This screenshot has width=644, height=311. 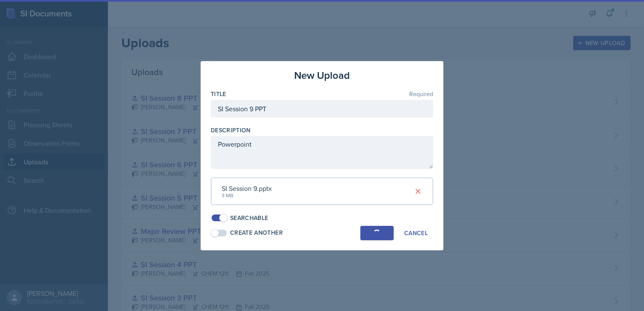 I want to click on div: SI Session 9.pptx, so click(x=246, y=188).